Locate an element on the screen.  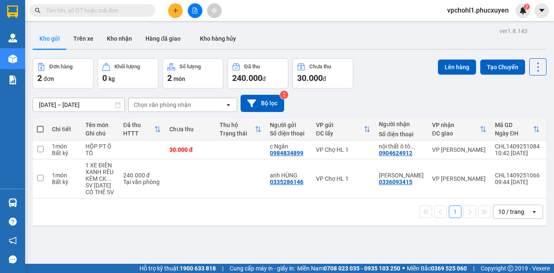
div: CHL1409251084 is located at coordinates (517, 146).